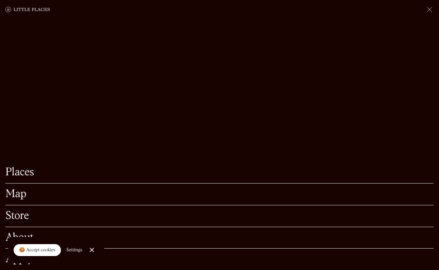 The image size is (439, 270). I want to click on a: Store, so click(219, 216).